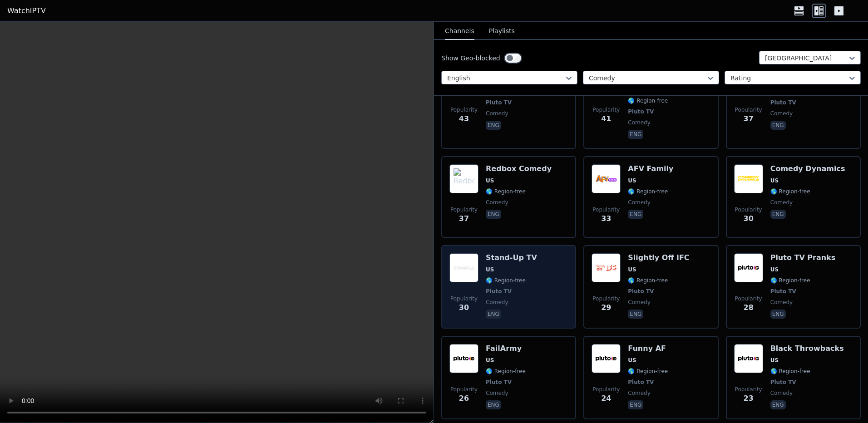  I want to click on img: Slightly Off IFC, so click(606, 268).